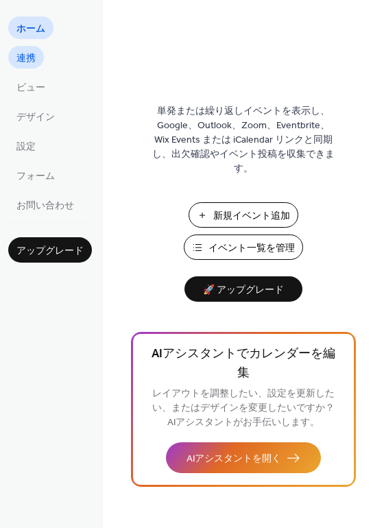 The width and height of the screenshot is (384, 528). Describe the element at coordinates (243, 289) in the screenshot. I see `button: 🚀 アップグレード` at that location.